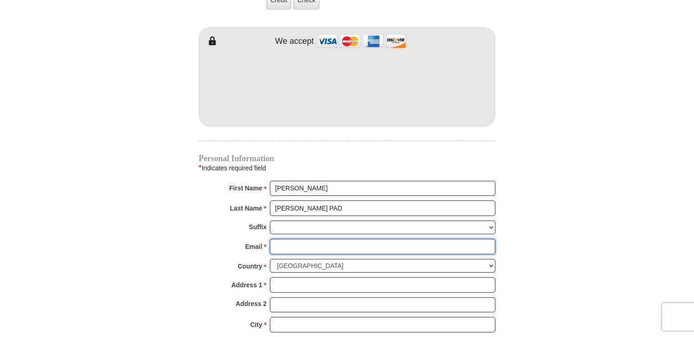 This screenshot has height=337, width=694. I want to click on div: Indicates required field, so click(347, 168).